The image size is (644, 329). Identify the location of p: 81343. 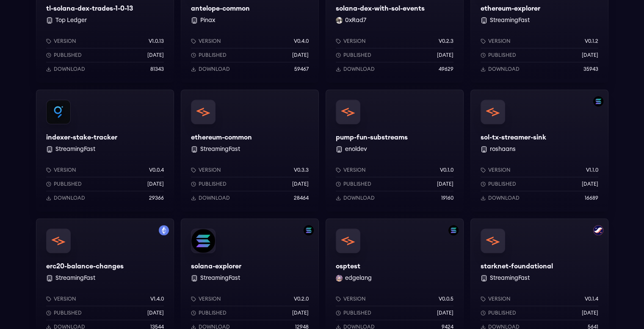
(157, 69).